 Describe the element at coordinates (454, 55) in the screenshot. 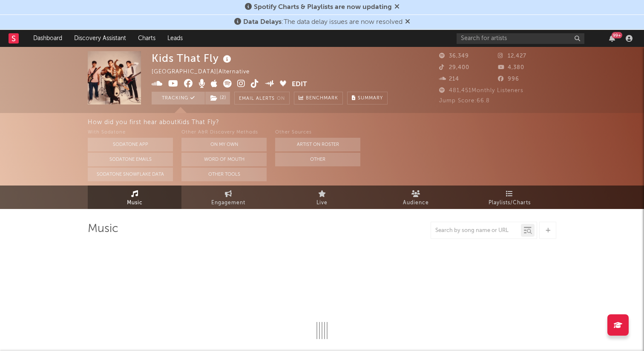

I see `span: 36,349` at that location.